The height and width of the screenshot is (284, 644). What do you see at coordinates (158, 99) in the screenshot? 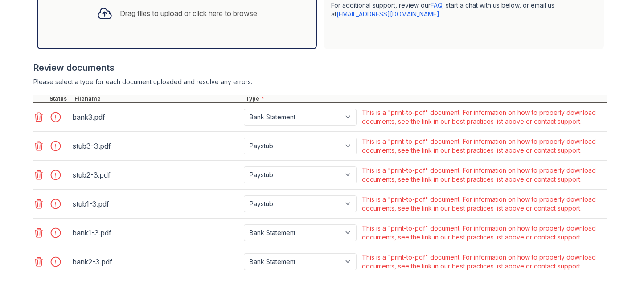
I see `div: Filename` at bounding box center [158, 99].